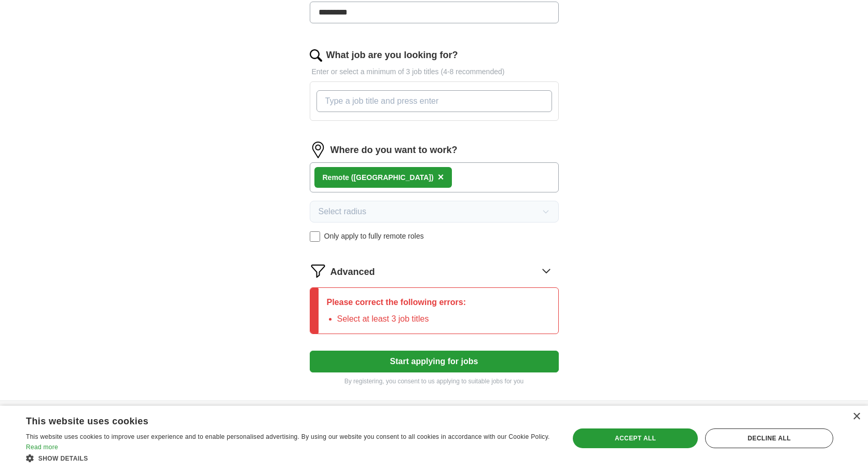 The image size is (868, 471). Describe the element at coordinates (288, 437) in the screenshot. I see `span: This website uses cookies to improve user experience and to enable personalised advertising. By u...` at that location.